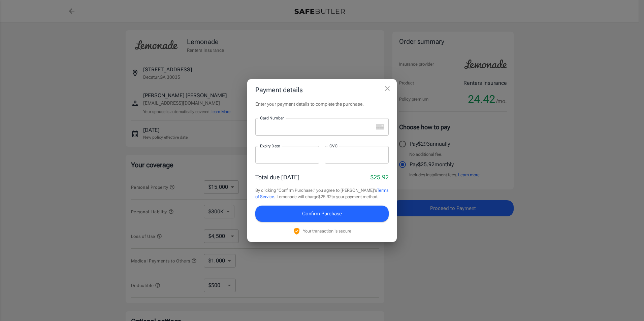 Image resolution: width=644 pixels, height=321 pixels. I want to click on button: Confirm Purchase, so click(322, 214).